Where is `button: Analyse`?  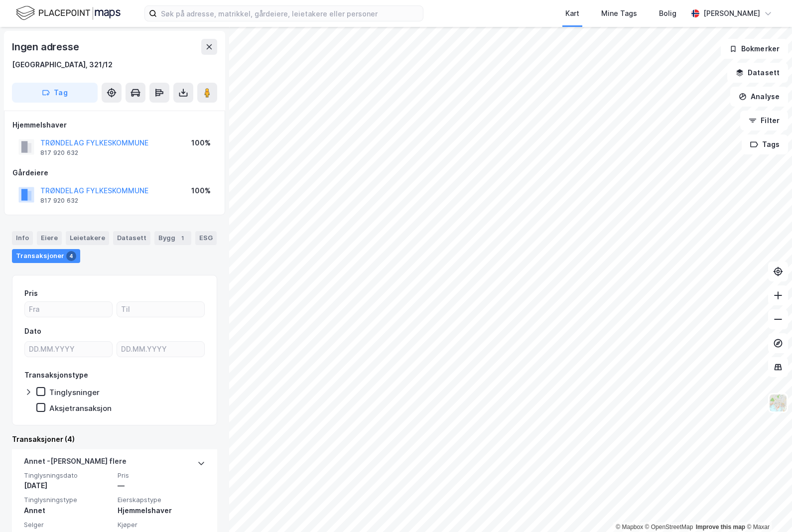
button: Analyse is located at coordinates (759, 97).